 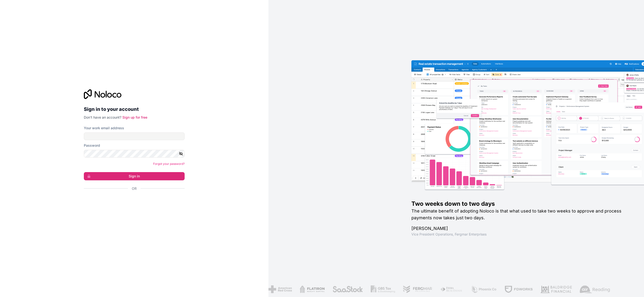 I want to click on img: /assets/flatiron-C8eUkumj.png, so click(x=310, y=289).